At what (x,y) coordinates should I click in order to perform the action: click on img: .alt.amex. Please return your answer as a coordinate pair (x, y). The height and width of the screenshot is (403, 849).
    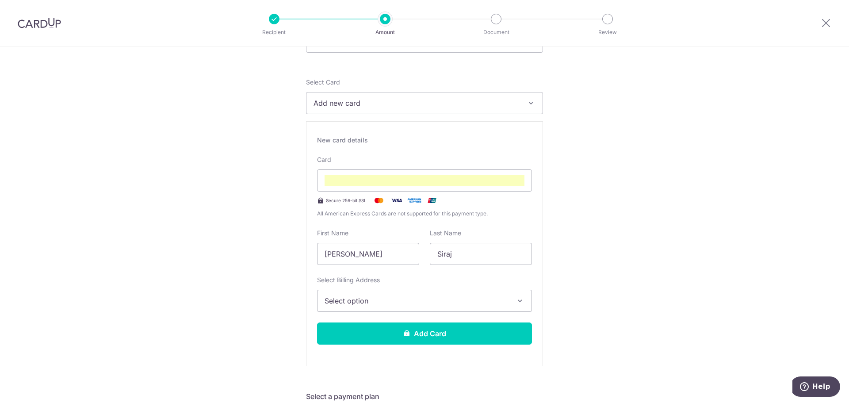
    Looking at the image, I should click on (415, 200).